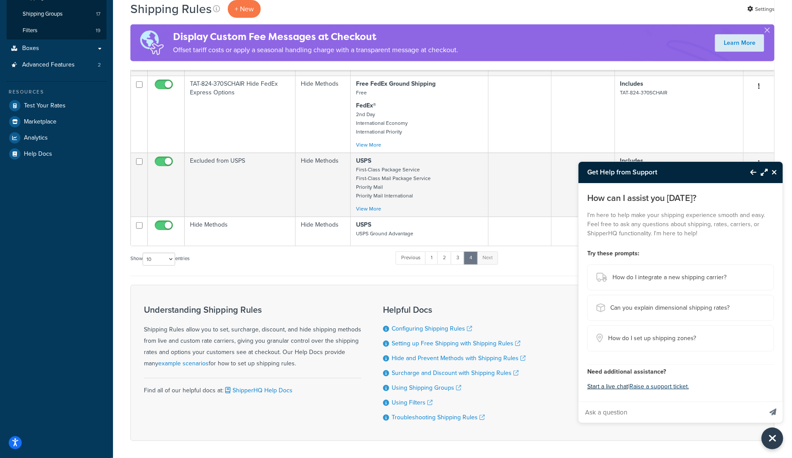 The width and height of the screenshot is (792, 458). Describe the element at coordinates (258, 390) in the screenshot. I see `a: ShipperHQ Help Docs` at that location.